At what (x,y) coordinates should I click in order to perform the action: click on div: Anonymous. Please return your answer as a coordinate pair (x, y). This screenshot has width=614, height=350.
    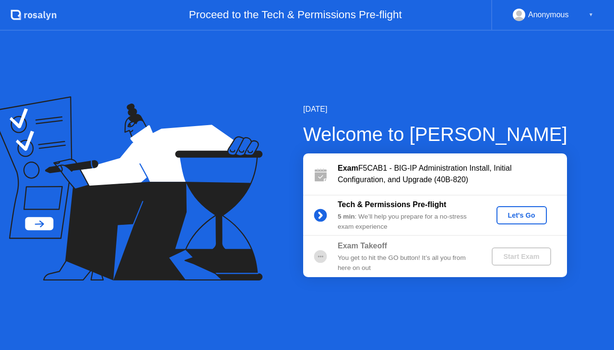
    Looking at the image, I should click on (548, 15).